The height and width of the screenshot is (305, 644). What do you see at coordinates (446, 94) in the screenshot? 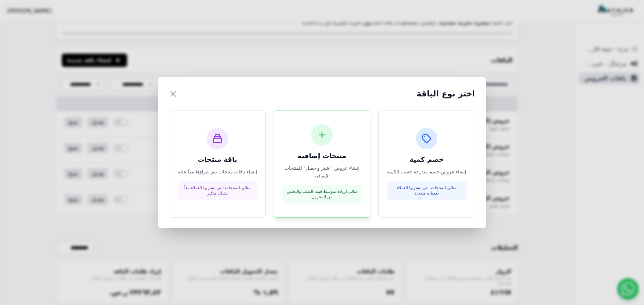
I see `h2: اختر نوع الباقة` at bounding box center [446, 94].